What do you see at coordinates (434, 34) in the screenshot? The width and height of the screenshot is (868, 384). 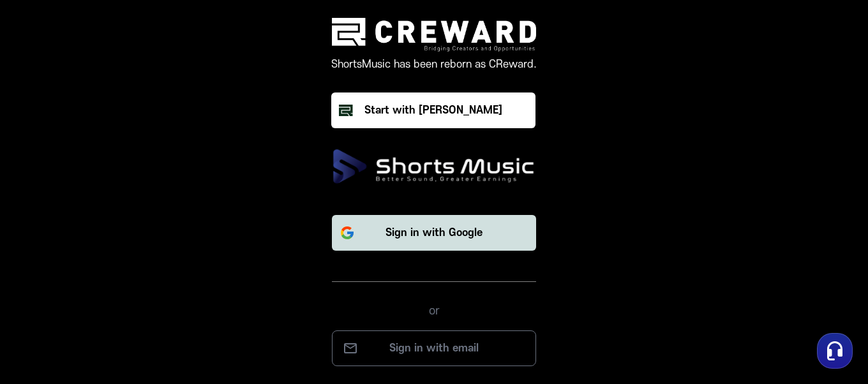 I see `img: creward logo` at bounding box center [434, 34].